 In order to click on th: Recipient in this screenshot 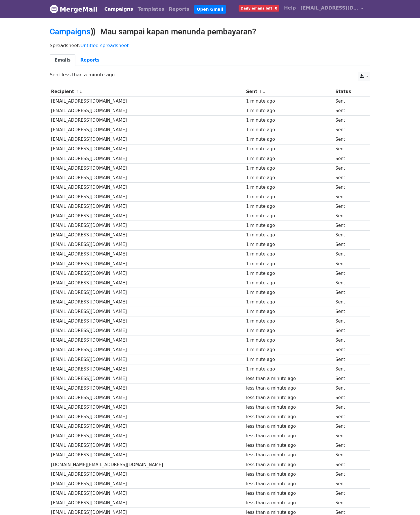, I will do `click(147, 92)`.